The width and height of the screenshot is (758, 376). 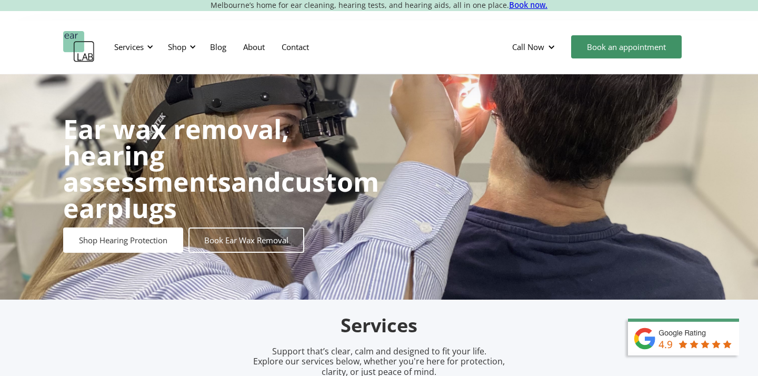 What do you see at coordinates (221, 168) in the screenshot?
I see `h1: and` at bounding box center [221, 168].